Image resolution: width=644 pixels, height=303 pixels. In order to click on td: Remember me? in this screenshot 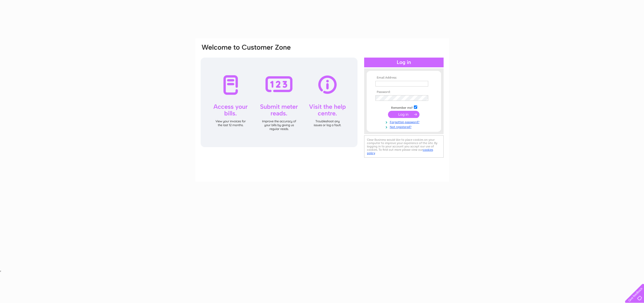, I will do `click(404, 108)`.